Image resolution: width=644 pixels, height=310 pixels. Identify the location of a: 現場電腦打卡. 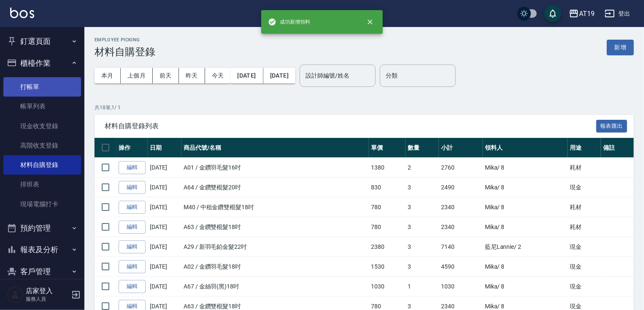
(42, 204).